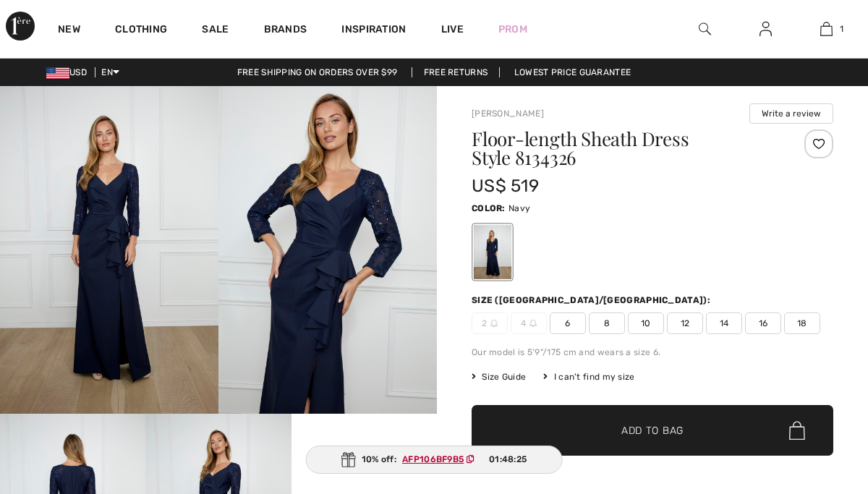  I want to click on img: Bag.svg, so click(797, 430).